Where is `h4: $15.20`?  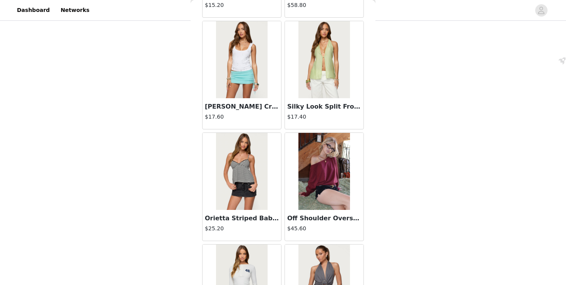 h4: $15.20 is located at coordinates (242, 5).